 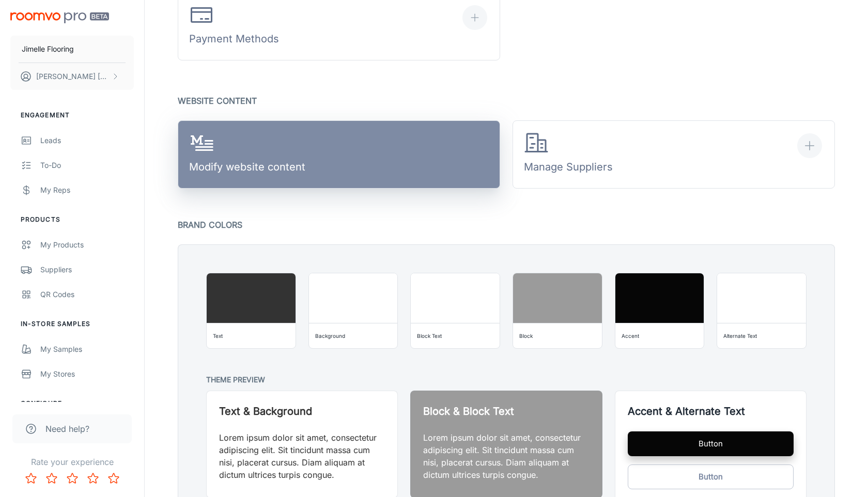 I want to click on p: Website Content, so click(x=507, y=101).